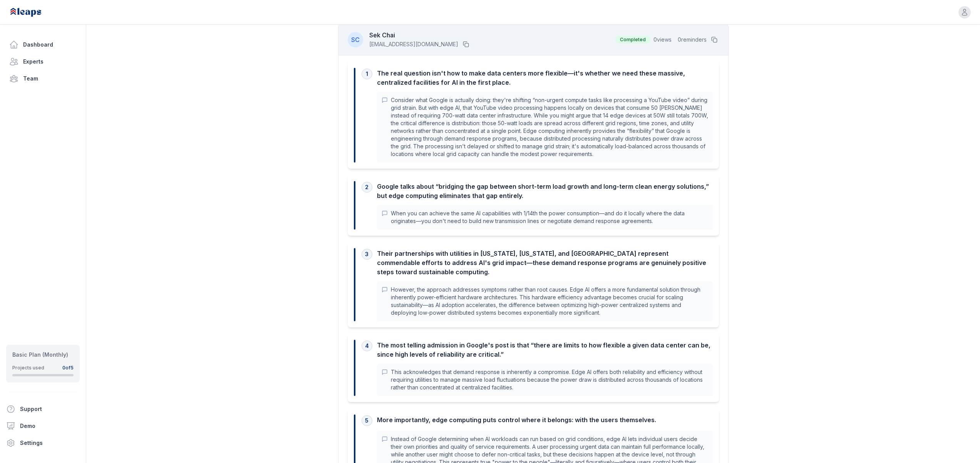 Image resolution: width=980 pixels, height=463 pixels. I want to click on a: Dashboard, so click(42, 44).